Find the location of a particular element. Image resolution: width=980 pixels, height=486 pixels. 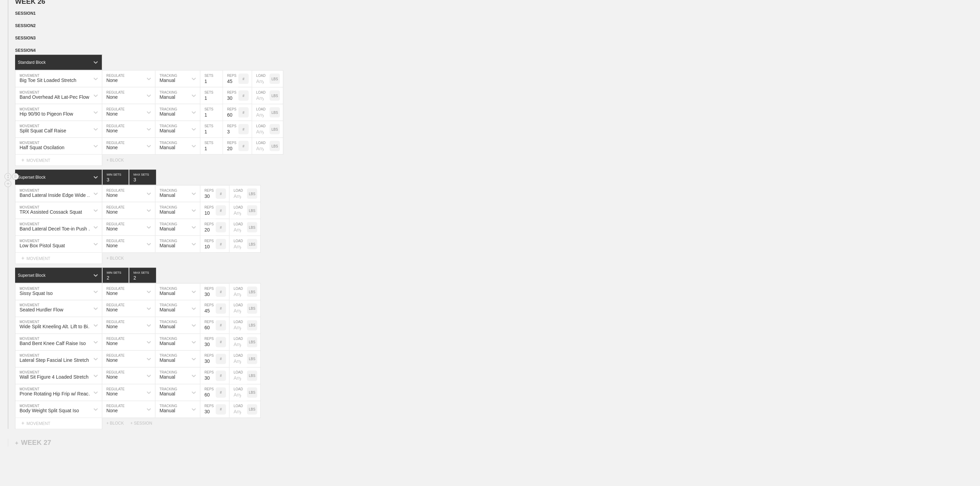

div: Hip 90/90 to Pigeon Flow is located at coordinates (46, 114).